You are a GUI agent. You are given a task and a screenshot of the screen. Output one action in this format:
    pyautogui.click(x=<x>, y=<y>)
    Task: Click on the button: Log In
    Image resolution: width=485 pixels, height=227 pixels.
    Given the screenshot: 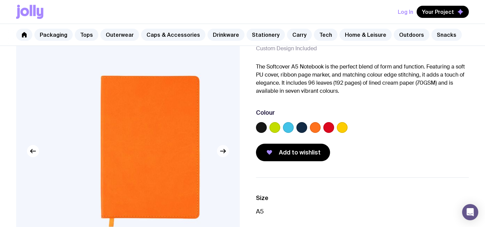 What is the action you would take?
    pyautogui.click(x=406, y=12)
    